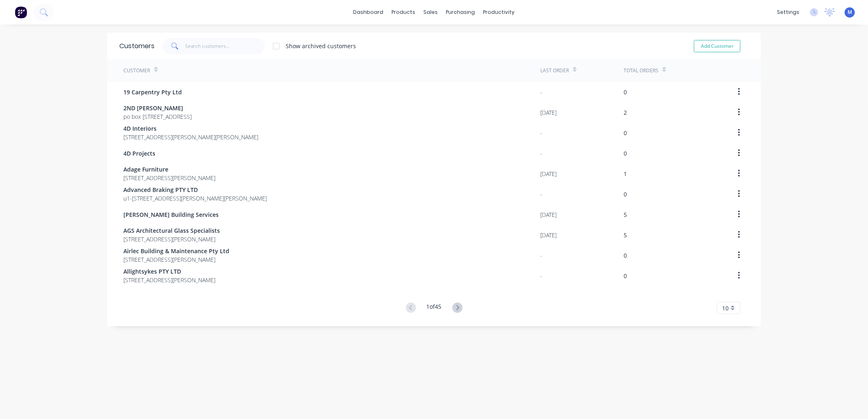 This screenshot has height=419, width=868. I want to click on span: M, so click(850, 12).